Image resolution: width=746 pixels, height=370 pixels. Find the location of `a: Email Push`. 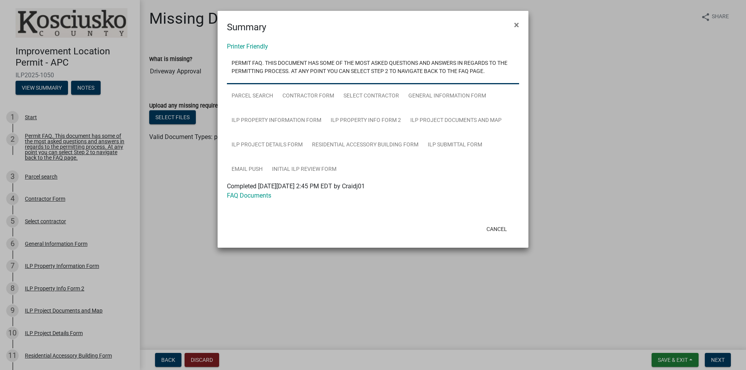

a: Email Push is located at coordinates (247, 170).